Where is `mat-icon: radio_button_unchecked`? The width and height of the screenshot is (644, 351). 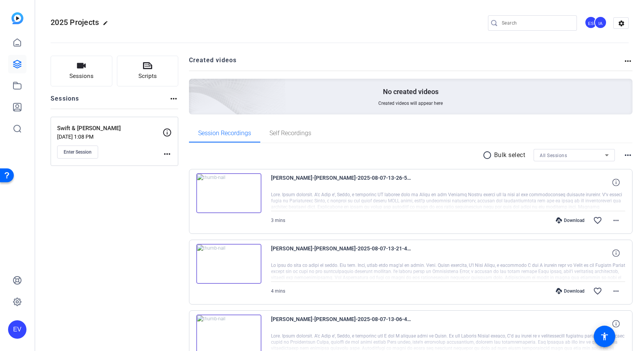 mat-icon: radio_button_unchecked is located at coordinates (489, 155).